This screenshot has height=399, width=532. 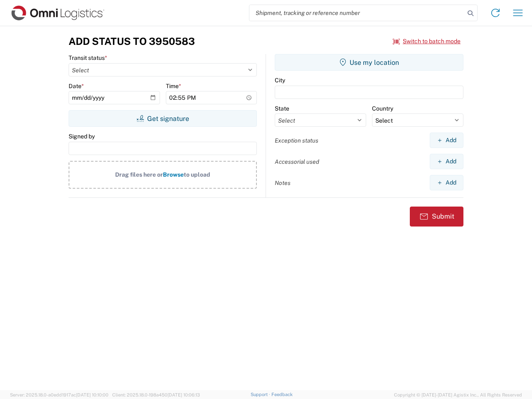 I want to click on span: Drag files here or, so click(x=139, y=175).